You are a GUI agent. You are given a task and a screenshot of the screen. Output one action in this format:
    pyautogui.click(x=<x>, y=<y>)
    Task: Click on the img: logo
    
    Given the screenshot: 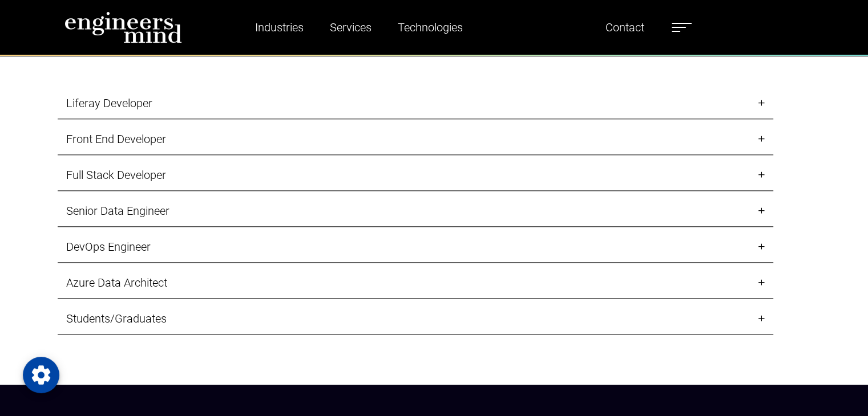 What is the action you would take?
    pyautogui.click(x=124, y=27)
    